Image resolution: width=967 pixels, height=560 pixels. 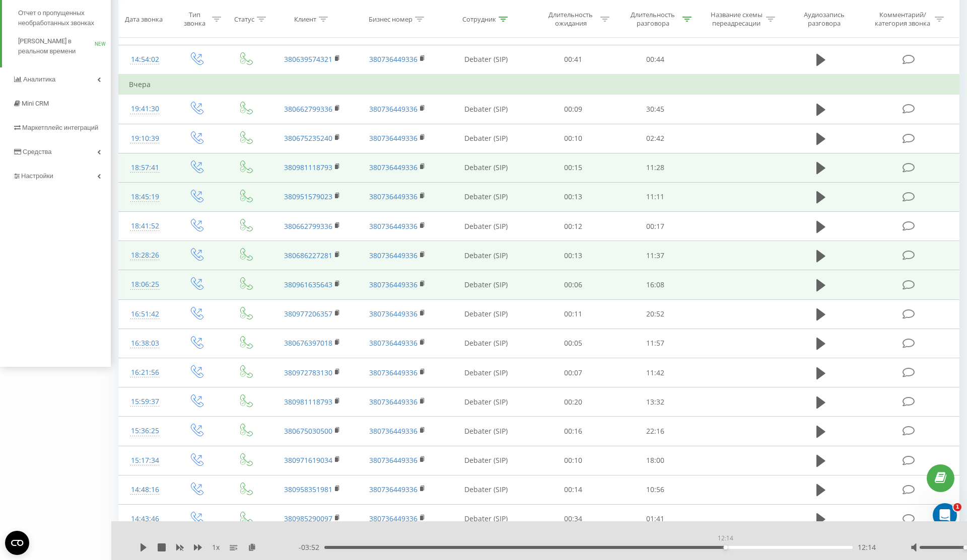 What do you see at coordinates (308, 343) in the screenshot?
I see `a: 380676397018` at bounding box center [308, 343].